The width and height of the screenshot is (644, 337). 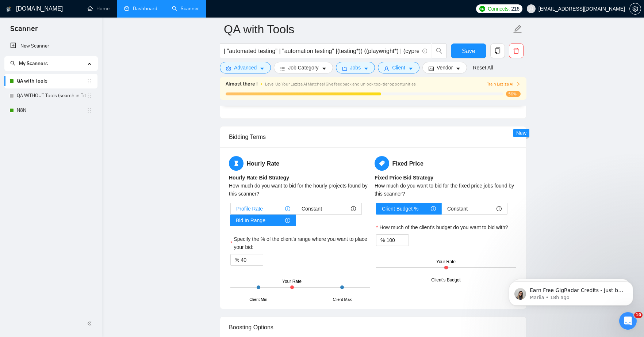 What do you see at coordinates (259, 178) in the screenshot?
I see `b: Hourly Rate Bid Strategy` at bounding box center [259, 178].